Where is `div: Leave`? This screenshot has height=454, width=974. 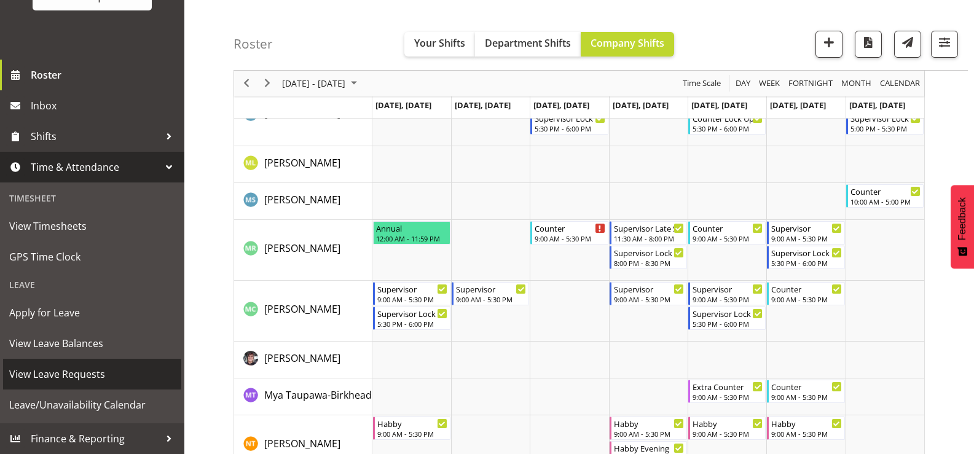 div: Leave is located at coordinates (92, 285).